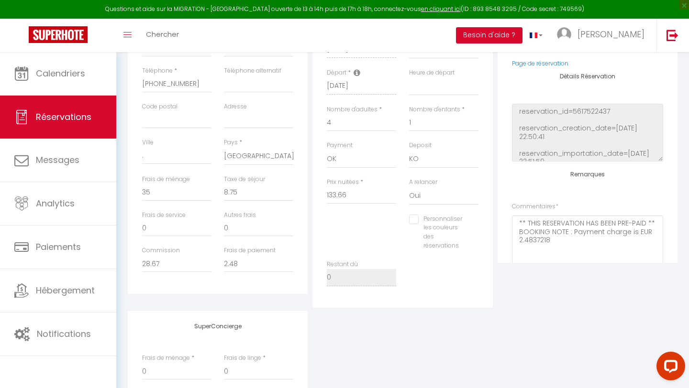 The height and width of the screenshot is (388, 689). I want to click on h4: Remarques, so click(587, 175).